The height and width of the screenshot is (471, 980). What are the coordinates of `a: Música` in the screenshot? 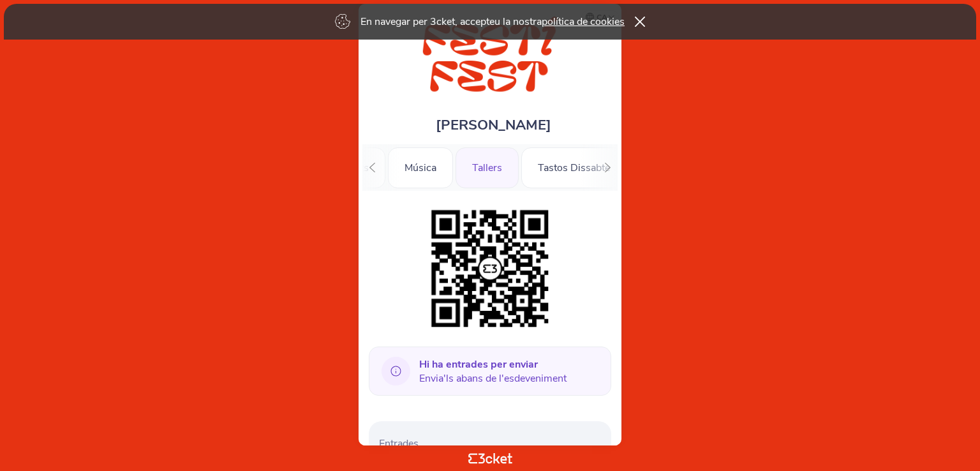 It's located at (420, 166).